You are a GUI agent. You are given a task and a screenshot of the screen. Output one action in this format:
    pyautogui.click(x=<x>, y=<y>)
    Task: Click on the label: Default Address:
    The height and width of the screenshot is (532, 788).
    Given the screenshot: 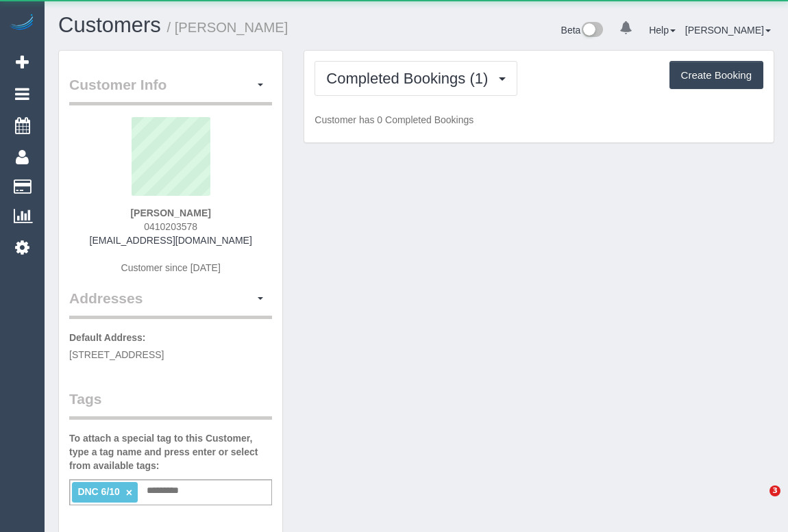 What is the action you would take?
    pyautogui.click(x=108, y=337)
    